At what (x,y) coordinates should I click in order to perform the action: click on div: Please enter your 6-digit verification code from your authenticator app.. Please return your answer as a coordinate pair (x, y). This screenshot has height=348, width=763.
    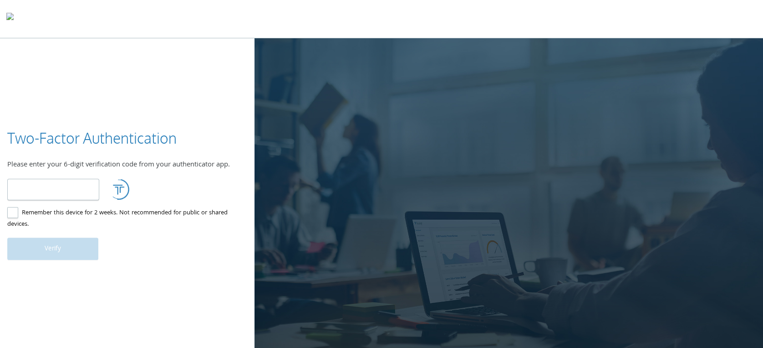
    Looking at the image, I should click on (127, 165).